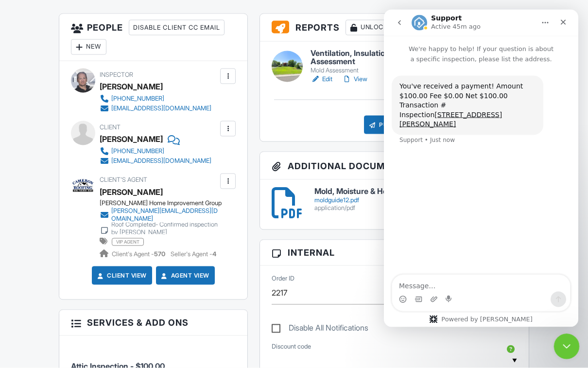  What do you see at coordinates (116, 74) in the screenshot?
I see `span: Inspector` at bounding box center [116, 74].